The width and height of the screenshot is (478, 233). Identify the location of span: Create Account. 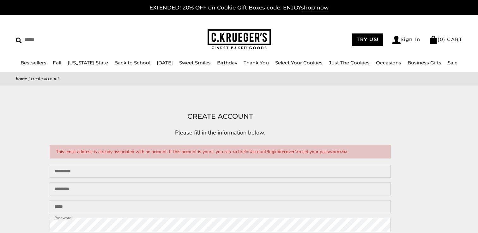
(45, 79).